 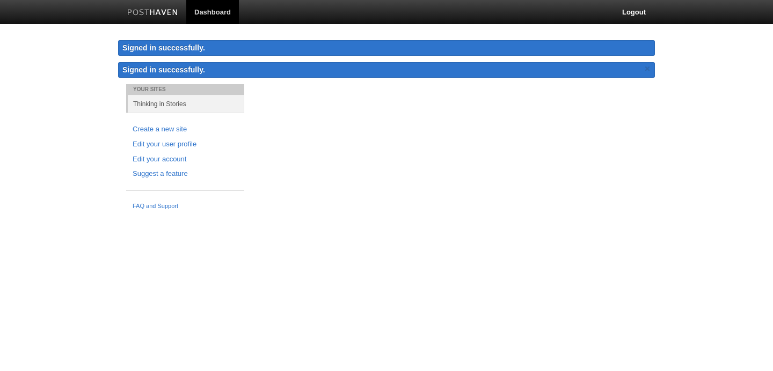 I want to click on li: Your Sites, so click(x=185, y=90).